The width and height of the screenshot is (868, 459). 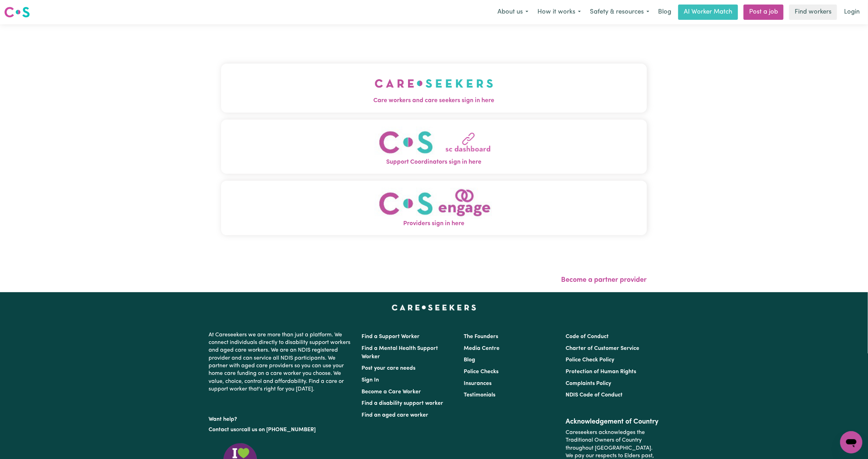 I want to click on a: Find a Mental Health Support Worker, so click(x=400, y=353).